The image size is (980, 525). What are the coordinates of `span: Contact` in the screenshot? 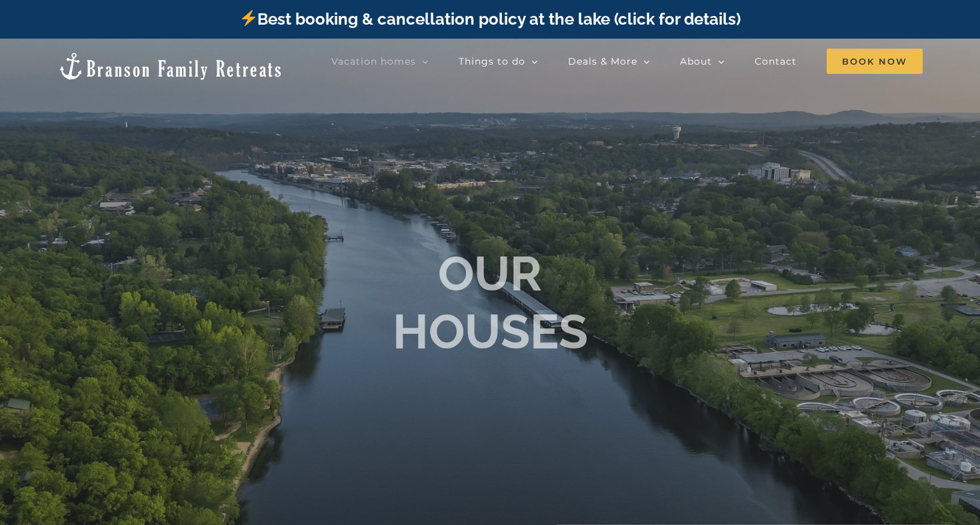 It's located at (775, 61).